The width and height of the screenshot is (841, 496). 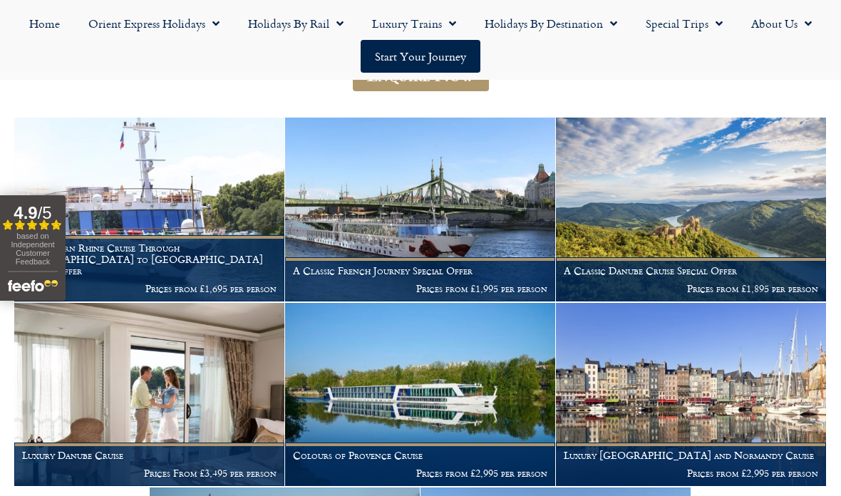 I want to click on a: About Us, so click(x=781, y=24).